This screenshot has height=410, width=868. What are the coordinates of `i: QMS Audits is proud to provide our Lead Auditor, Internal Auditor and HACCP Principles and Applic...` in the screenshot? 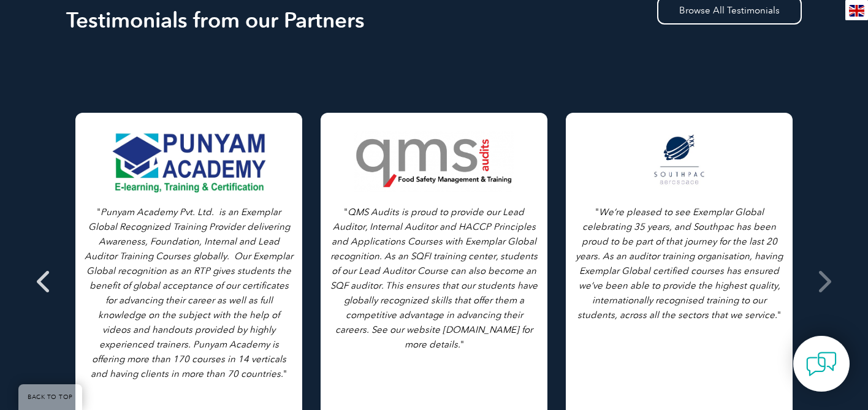 It's located at (434, 279).